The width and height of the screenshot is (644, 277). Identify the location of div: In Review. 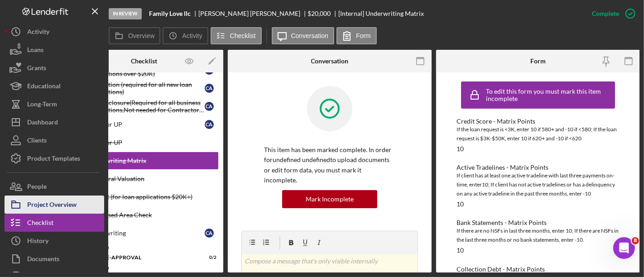
(125, 13).